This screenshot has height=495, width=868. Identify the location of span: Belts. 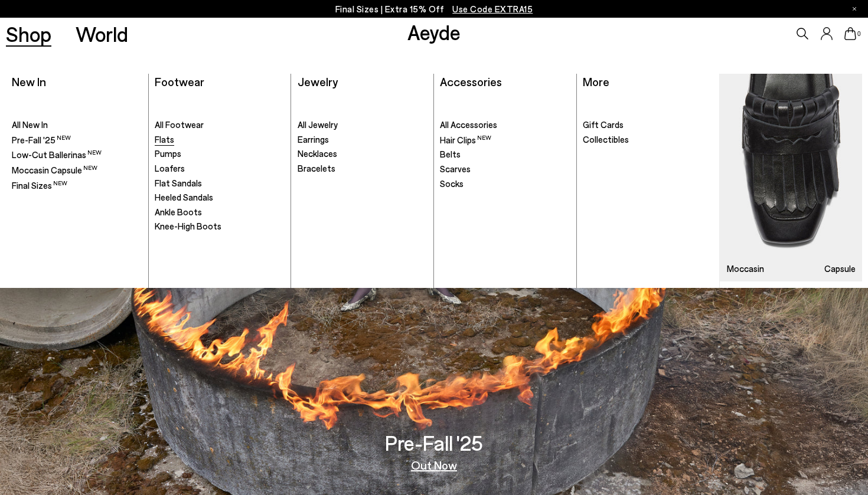
(450, 154).